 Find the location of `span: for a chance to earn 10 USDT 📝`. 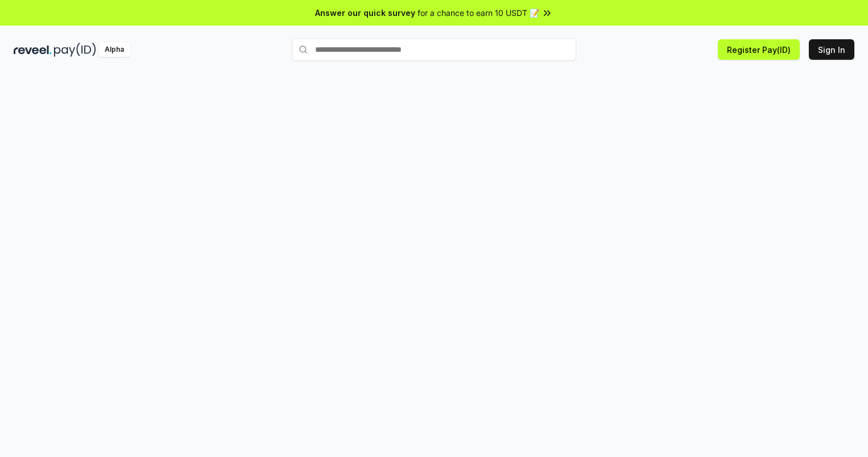

span: for a chance to earn 10 USDT 📝 is located at coordinates (478, 13).